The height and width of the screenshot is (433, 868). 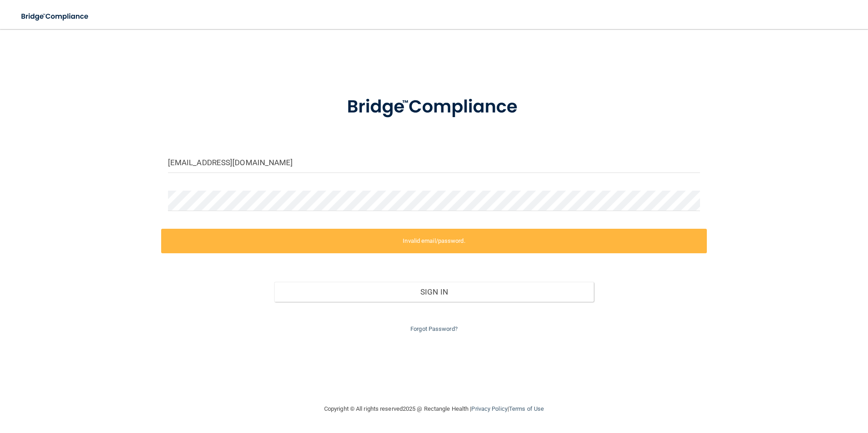 What do you see at coordinates (434, 291) in the screenshot?
I see `button: Sign In` at bounding box center [434, 291].